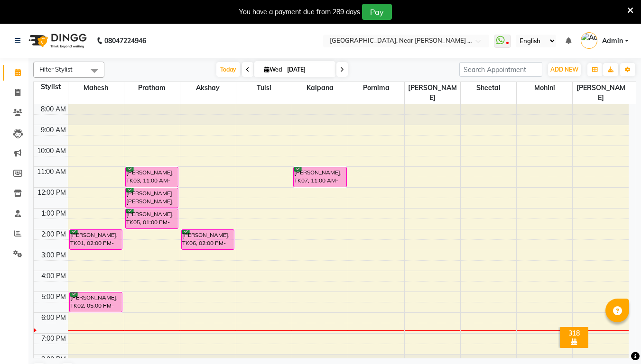 The image size is (641, 364). Describe the element at coordinates (564, 69) in the screenshot. I see `span: ADD NEW` at that location.